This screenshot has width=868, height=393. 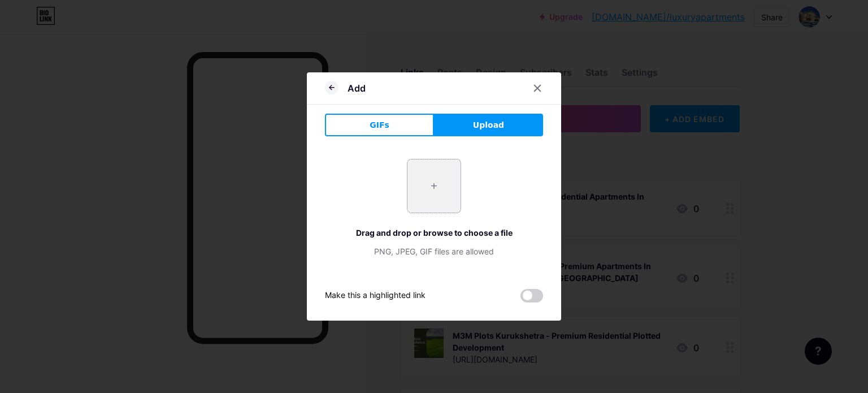 What do you see at coordinates (379, 125) in the screenshot?
I see `button: GIFs` at bounding box center [379, 125].